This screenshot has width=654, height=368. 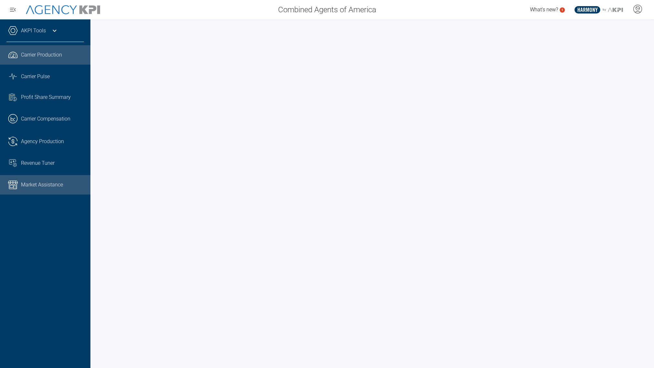 I want to click on text: 1, so click(x=563, y=10).